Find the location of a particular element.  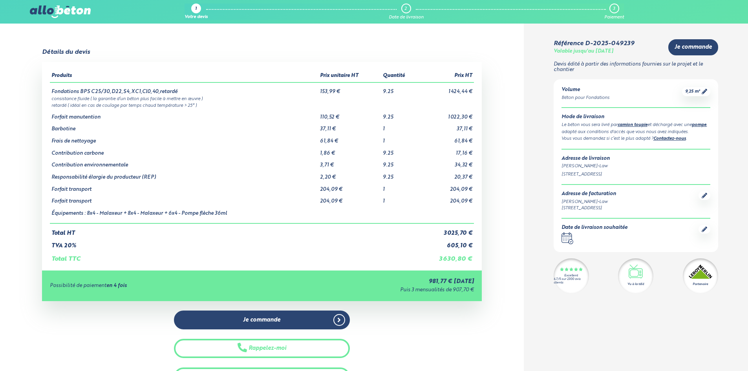

div: Date de livraison is located at coordinates (406, 17).